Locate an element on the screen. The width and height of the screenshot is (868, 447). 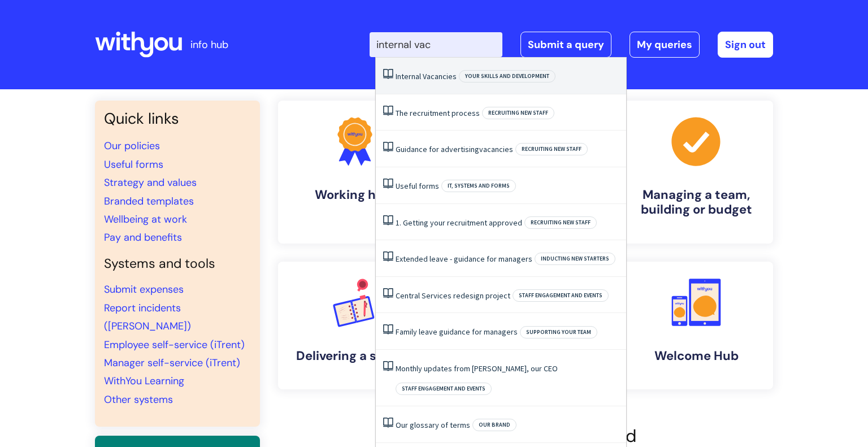
a: Guidance for advertisingvacancies is located at coordinates (454, 149).